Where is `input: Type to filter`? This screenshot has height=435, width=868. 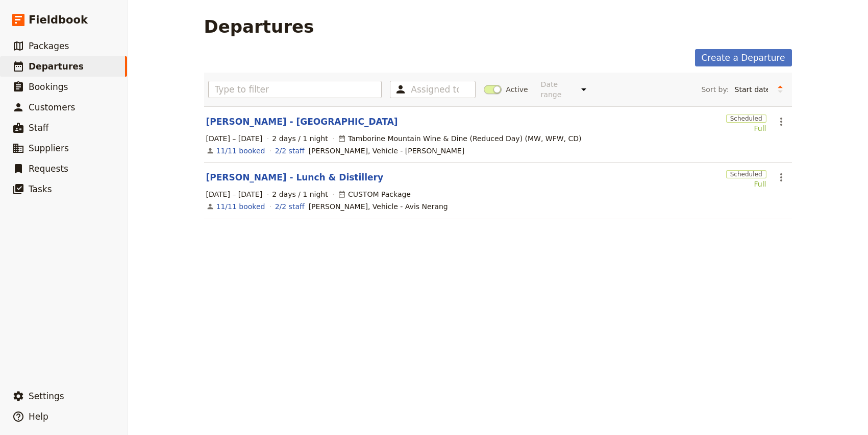
input: Type to filter is located at coordinates (295, 89).